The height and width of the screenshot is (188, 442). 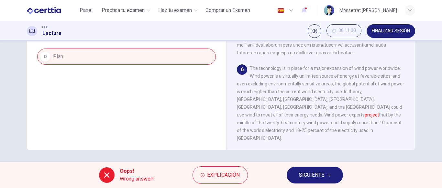 What do you see at coordinates (391, 31) in the screenshot?
I see `span: FINALIZAR SESIÓN` at bounding box center [391, 31].